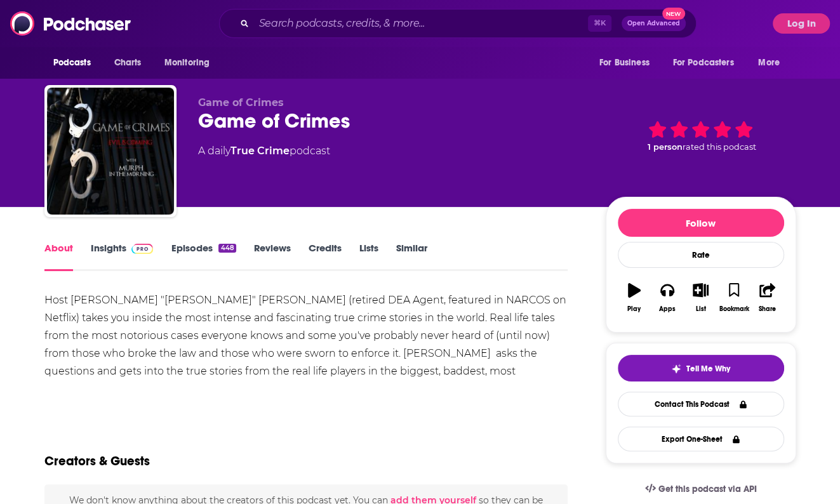 Image resolution: width=840 pixels, height=504 pixels. What do you see at coordinates (665, 147) in the screenshot?
I see `span: 1 person` at bounding box center [665, 147].